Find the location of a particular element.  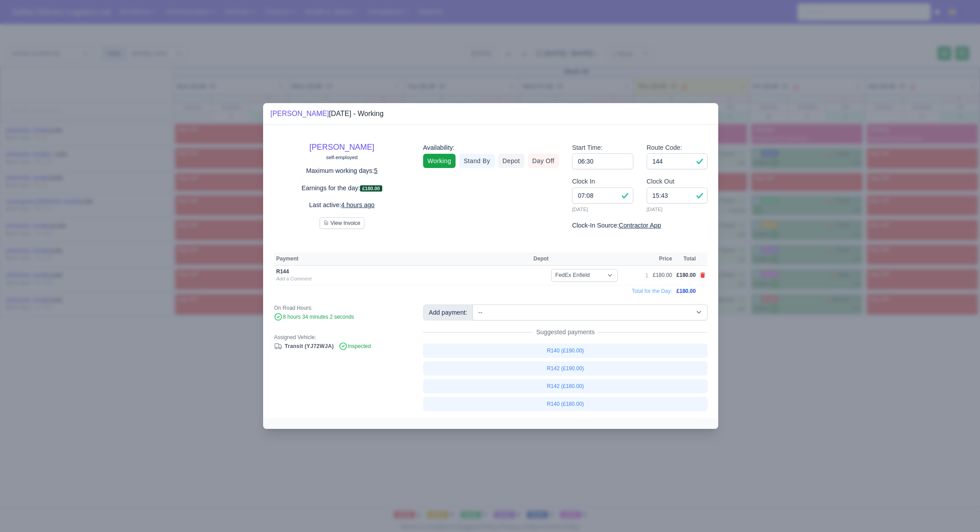

label: Start Time: is located at coordinates (587, 148).